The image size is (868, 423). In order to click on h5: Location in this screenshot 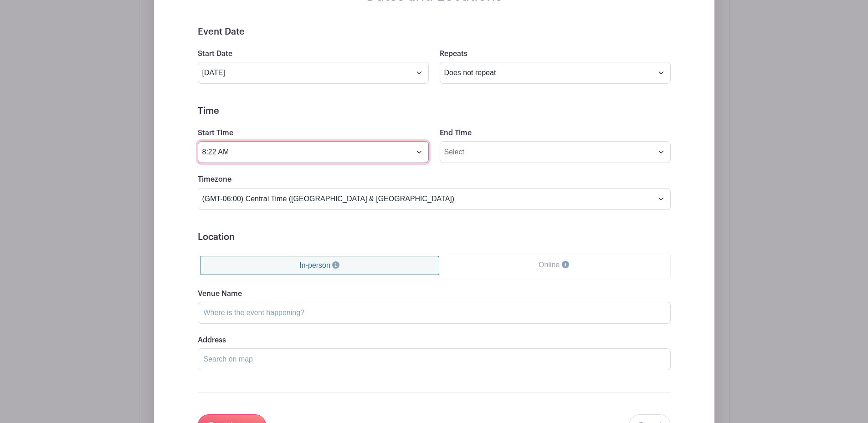, I will do `click(434, 238)`.